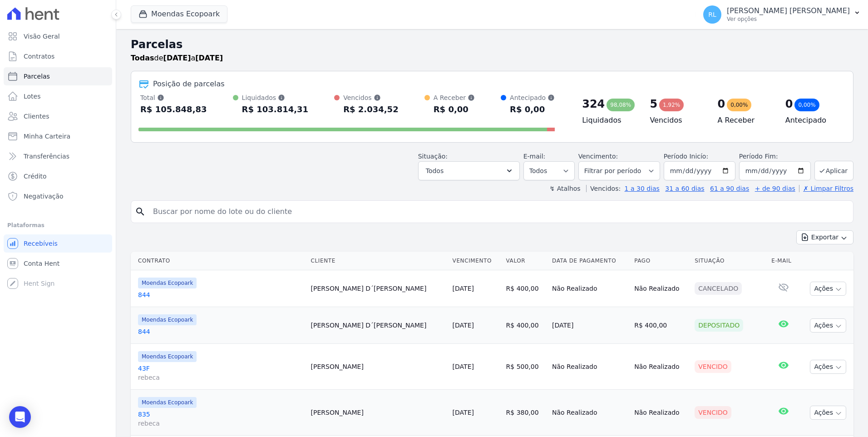  I want to click on th: Valor, so click(525, 261).